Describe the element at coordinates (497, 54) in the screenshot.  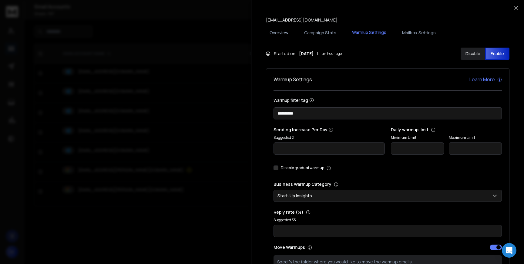
I see `button: Enable` at that location.